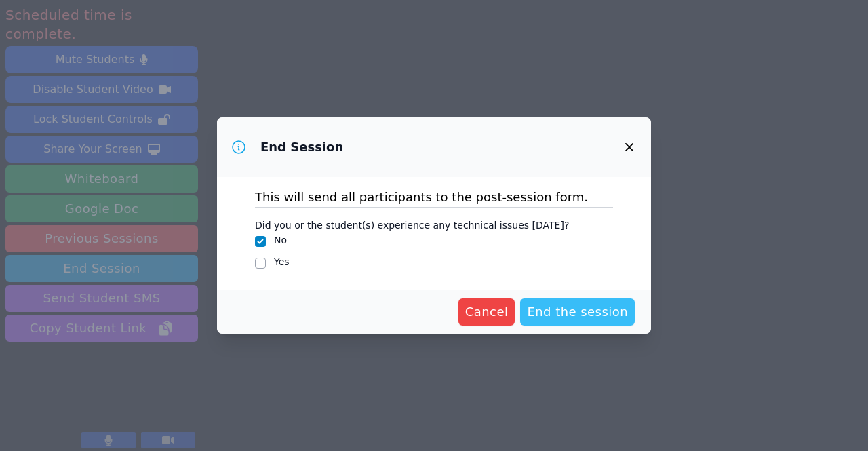 The height and width of the screenshot is (451, 868). What do you see at coordinates (487, 312) in the screenshot?
I see `span: Cancel` at bounding box center [487, 312].